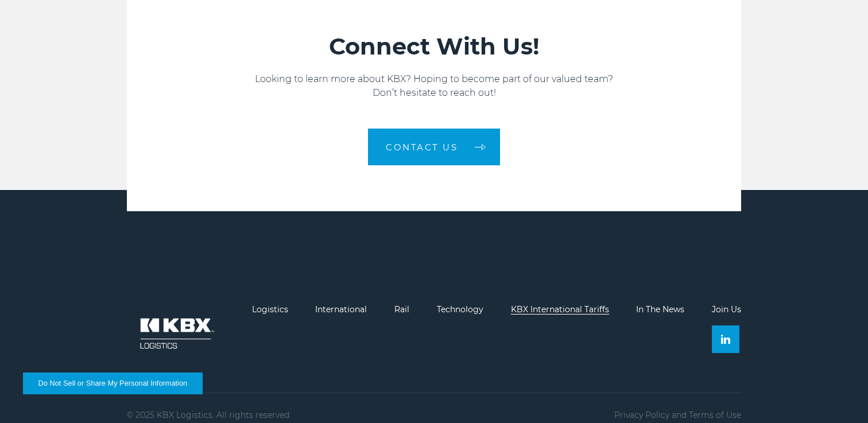  I want to click on span: Contact us, so click(421, 147).